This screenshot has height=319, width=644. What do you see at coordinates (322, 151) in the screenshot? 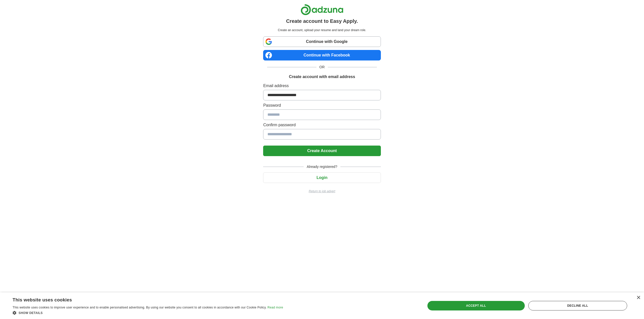
I see `button: Create Account` at bounding box center [322, 151].